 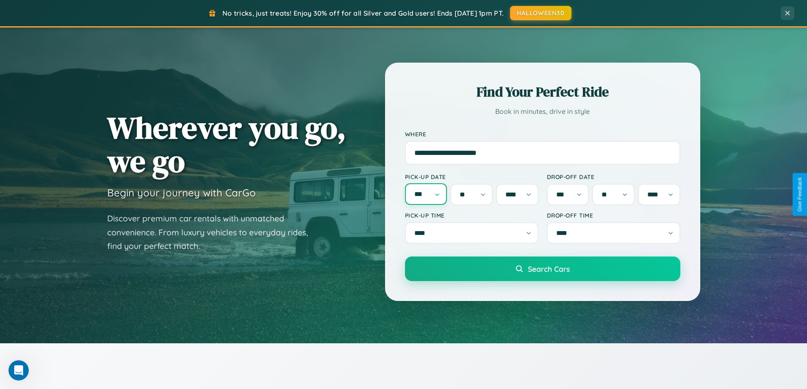 What do you see at coordinates (542, 92) in the screenshot?
I see `h2: Find Your Perfect Ride` at bounding box center [542, 92].